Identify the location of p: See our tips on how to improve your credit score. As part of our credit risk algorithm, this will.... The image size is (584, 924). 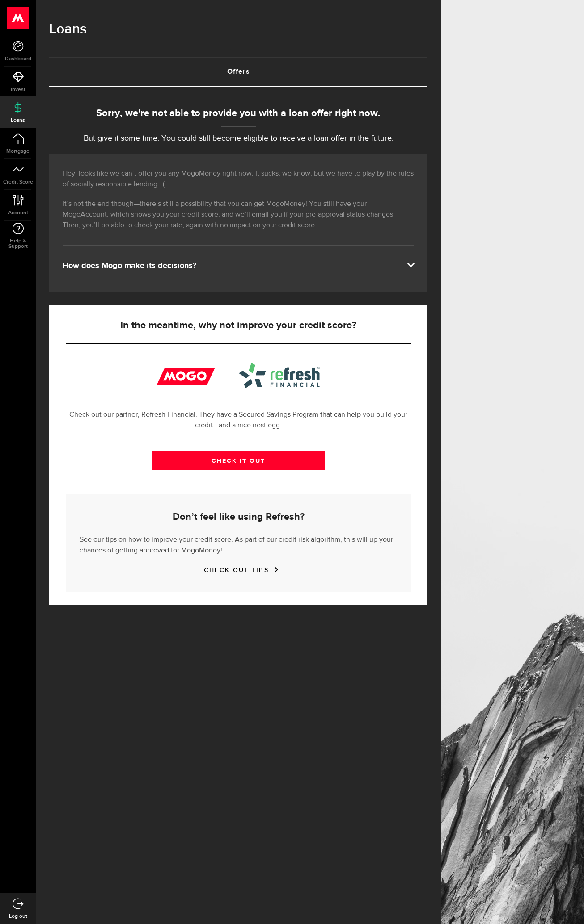
(238, 544).